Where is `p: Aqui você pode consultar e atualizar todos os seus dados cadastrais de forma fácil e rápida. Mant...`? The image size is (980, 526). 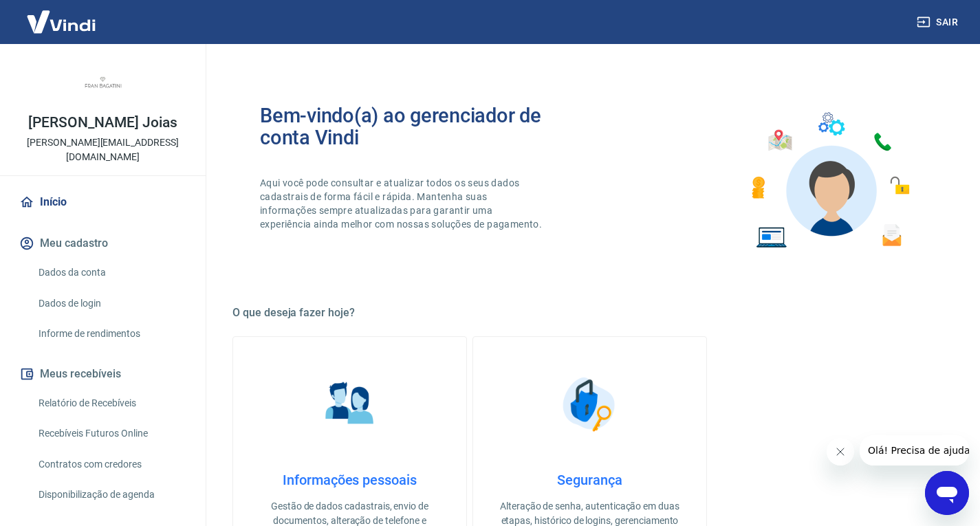 p: Aqui você pode consultar e atualizar todos os seus dados cadastrais de forma fácil e rápida. Mant... is located at coordinates (403, 203).